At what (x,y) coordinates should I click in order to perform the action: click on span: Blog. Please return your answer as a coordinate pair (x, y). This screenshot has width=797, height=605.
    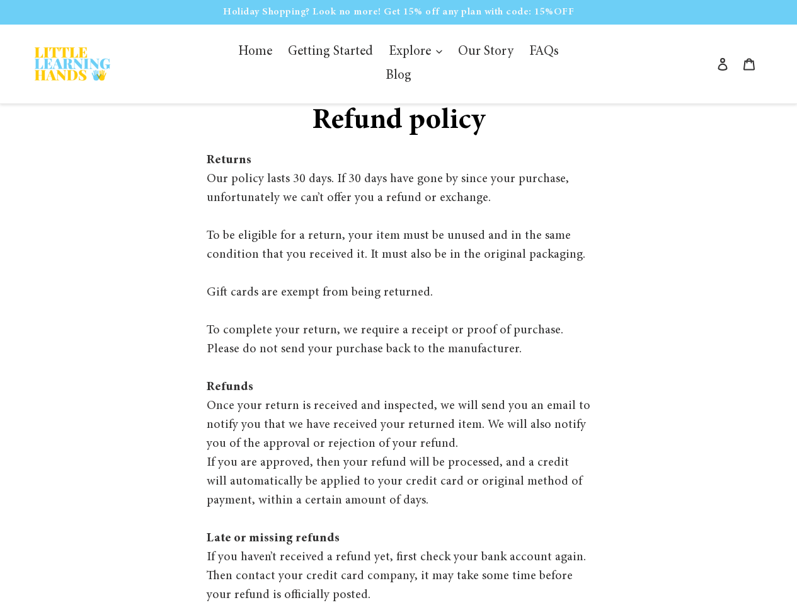
    Looking at the image, I should click on (398, 76).